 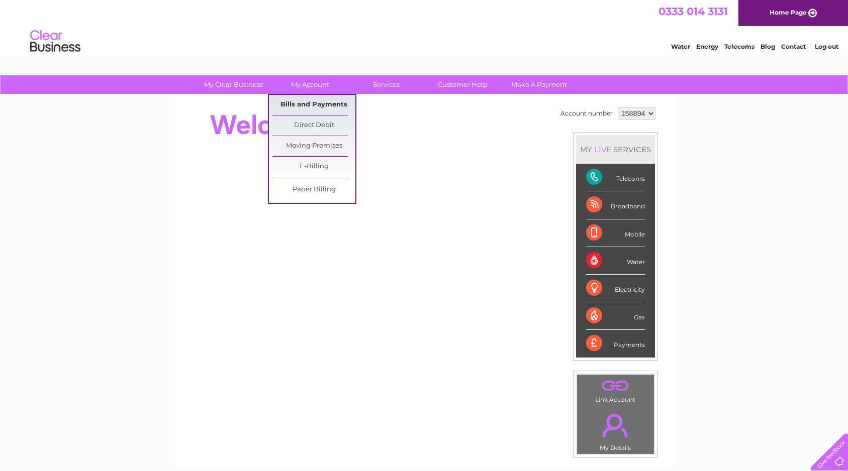 I want to click on span: 0333 014 3131, so click(x=693, y=11).